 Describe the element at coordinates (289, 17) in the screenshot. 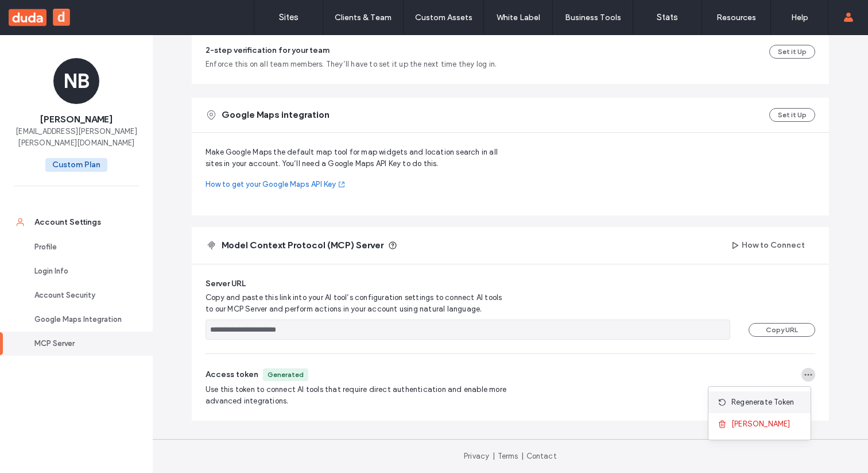

I see `label: Sites` at that location.